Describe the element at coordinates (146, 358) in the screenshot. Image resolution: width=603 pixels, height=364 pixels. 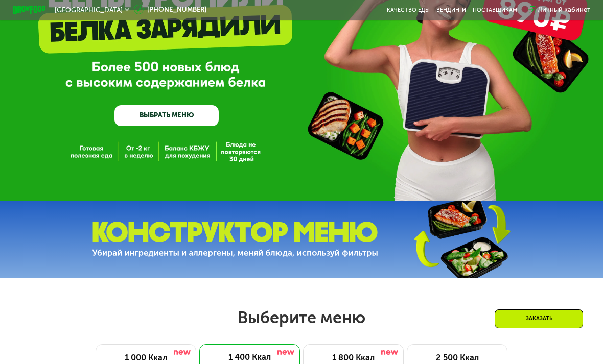
I see `div: 1 000 Ккал` at that location.